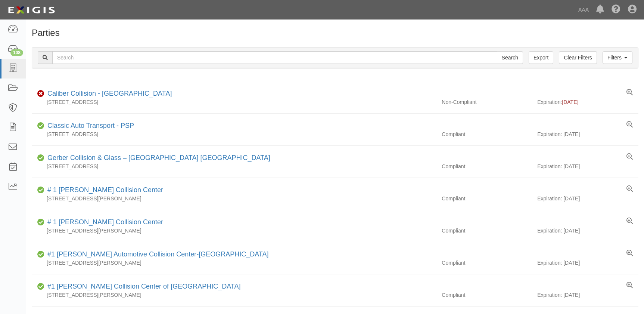  I want to click on img: logo-5460c22ac91f19d4615b14bd174203de0afe785f0fc80cf4dbbc73dc1793850b.png, so click(32, 10).